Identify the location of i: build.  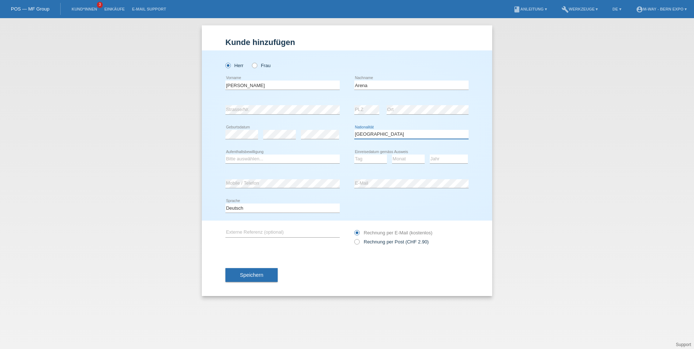
(565, 9).